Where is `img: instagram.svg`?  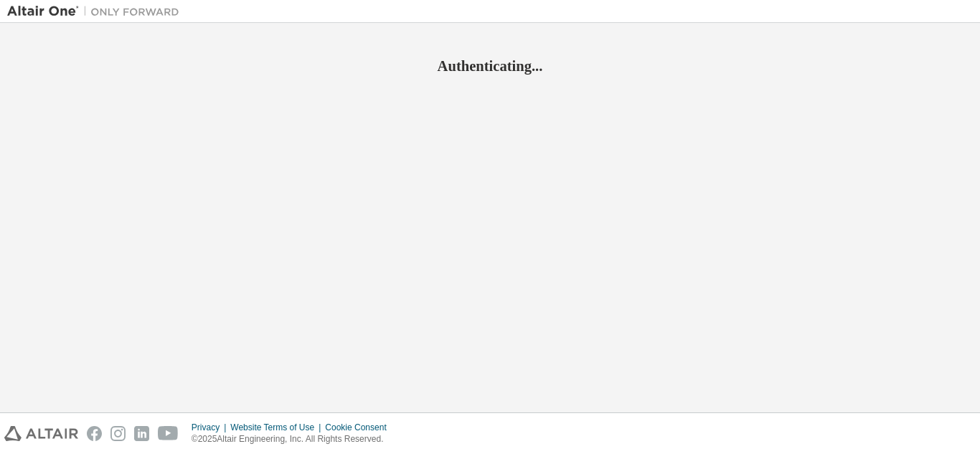
img: instagram.svg is located at coordinates (118, 433).